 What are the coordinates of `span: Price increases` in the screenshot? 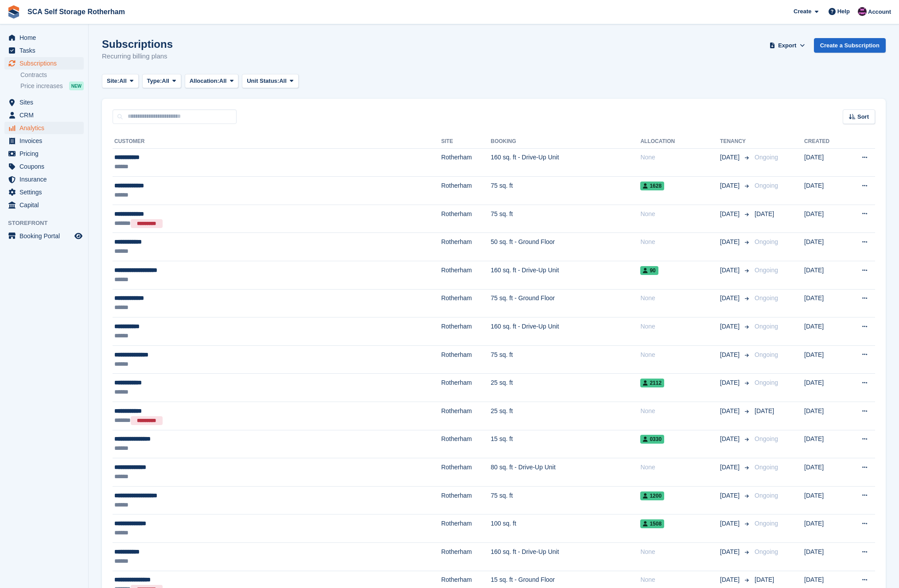 It's located at (42, 86).